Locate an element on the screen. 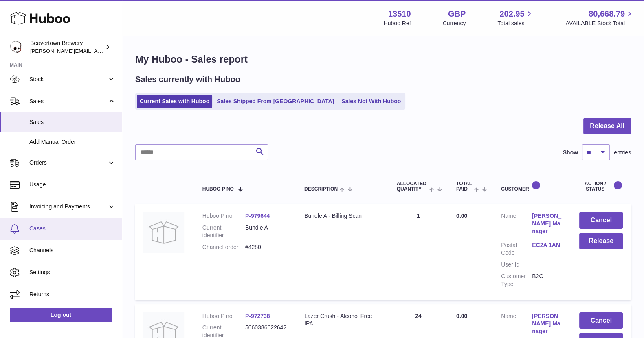 The height and width of the screenshot is (338, 644). span: Total sales is located at coordinates (515, 23).